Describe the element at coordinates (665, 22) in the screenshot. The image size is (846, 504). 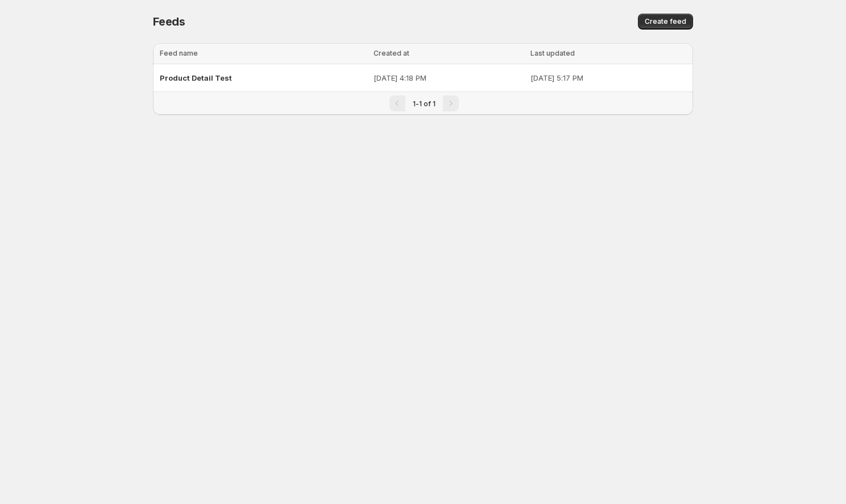
I see `button: Create feed` at that location.